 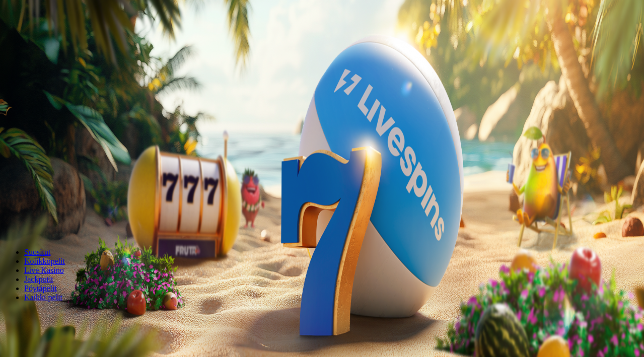 What do you see at coordinates (322, 266) in the screenshot?
I see `nav: Lobby` at bounding box center [322, 266].